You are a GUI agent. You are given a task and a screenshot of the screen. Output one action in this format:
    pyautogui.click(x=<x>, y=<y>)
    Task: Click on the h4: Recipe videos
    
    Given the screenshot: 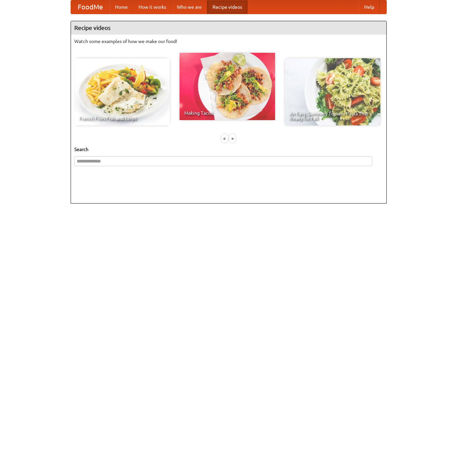 What is the action you would take?
    pyautogui.click(x=228, y=28)
    